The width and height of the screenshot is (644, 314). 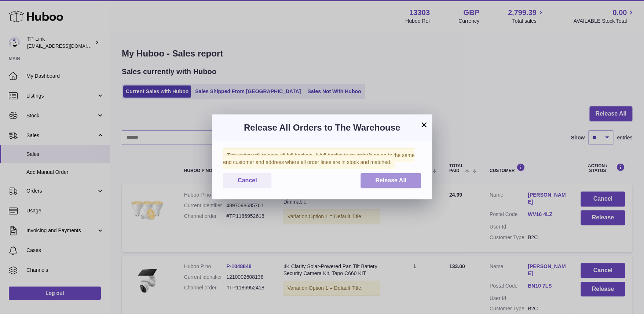 What do you see at coordinates (391, 181) in the screenshot?
I see `button: Release All` at bounding box center [391, 181].